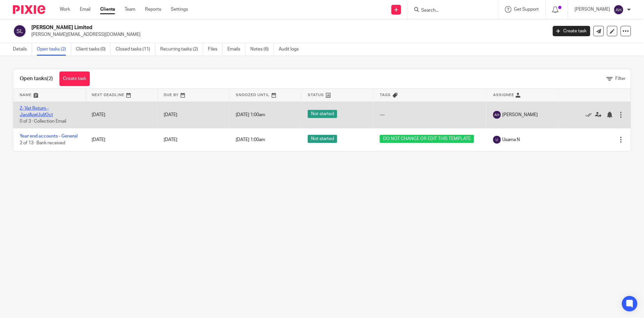 This screenshot has height=318, width=644. Describe the element at coordinates (36, 79) in the screenshot. I see `h1: Open tasks` at that location.